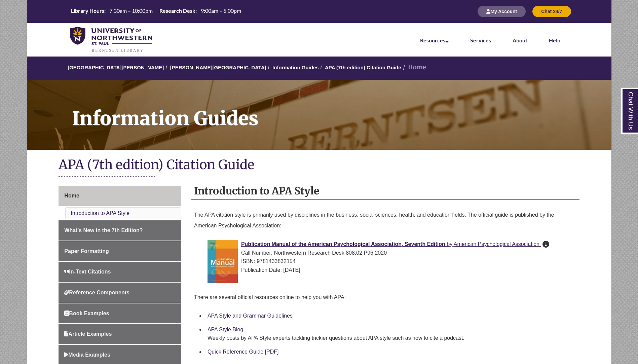 The height and width of the screenshot is (364, 638). What do you see at coordinates (111, 40) in the screenshot?
I see `img: UNWSP Library Logo` at bounding box center [111, 40].